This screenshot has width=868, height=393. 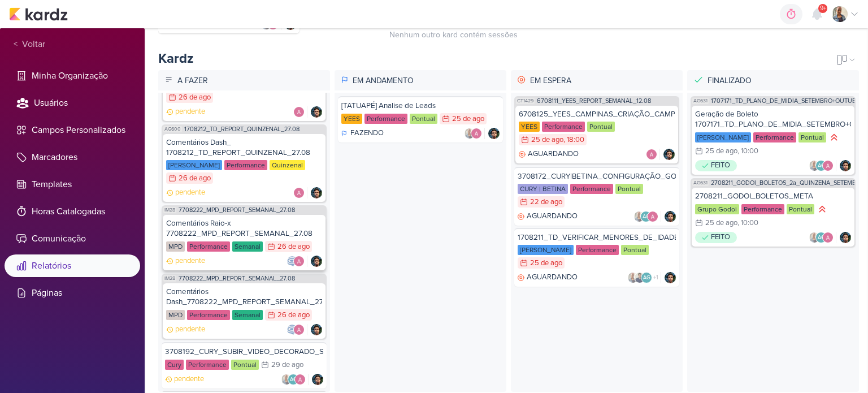 I want to click on div: 1708211_TD_VERIFICAR_MENORES_DE_IDADE_LCSA, so click(x=597, y=238).